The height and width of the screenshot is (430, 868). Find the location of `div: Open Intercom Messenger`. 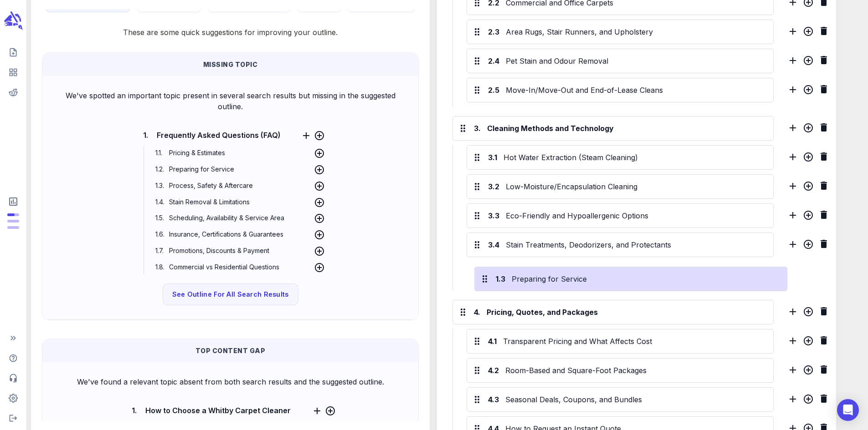

div: Open Intercom Messenger is located at coordinates (848, 411).